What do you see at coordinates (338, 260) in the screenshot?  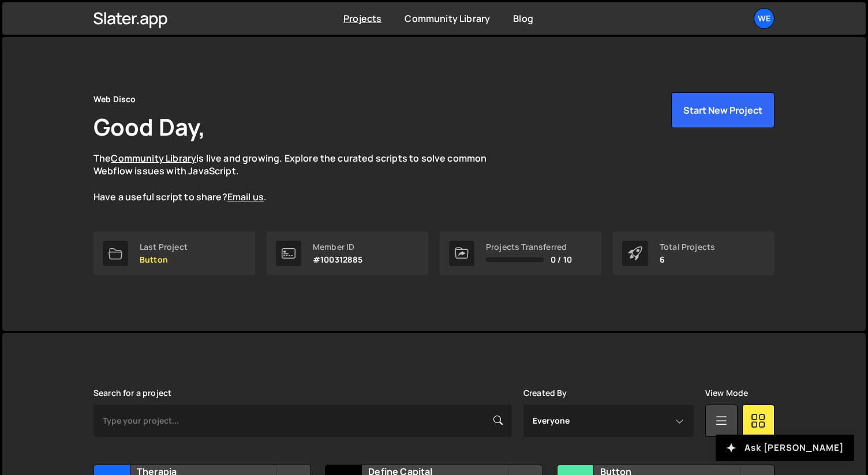 I see `p: #100312885` at bounding box center [338, 260].